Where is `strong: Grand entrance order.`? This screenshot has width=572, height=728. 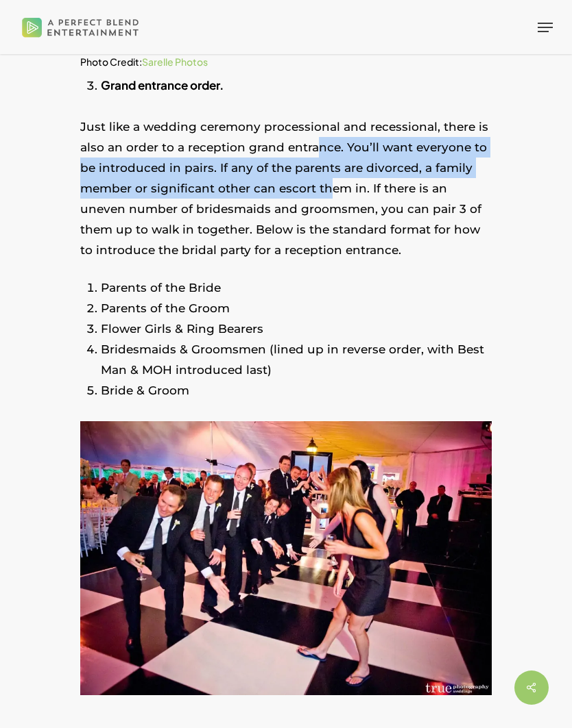
strong: Grand entrance order. is located at coordinates (162, 85).